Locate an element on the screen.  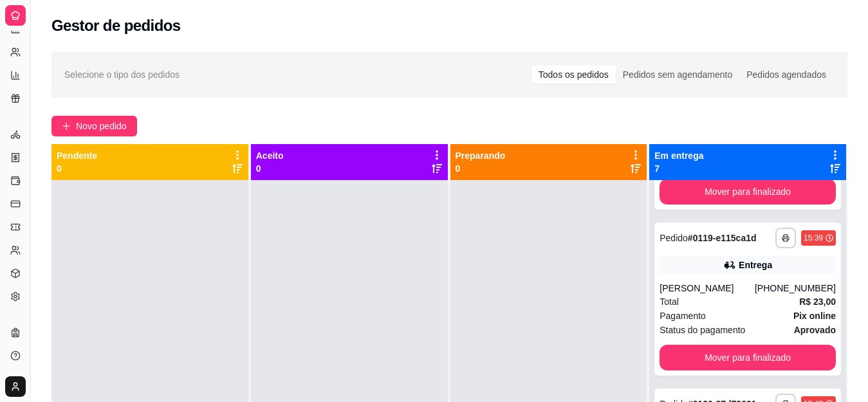
span: Status do pagamento is located at coordinates (702, 330).